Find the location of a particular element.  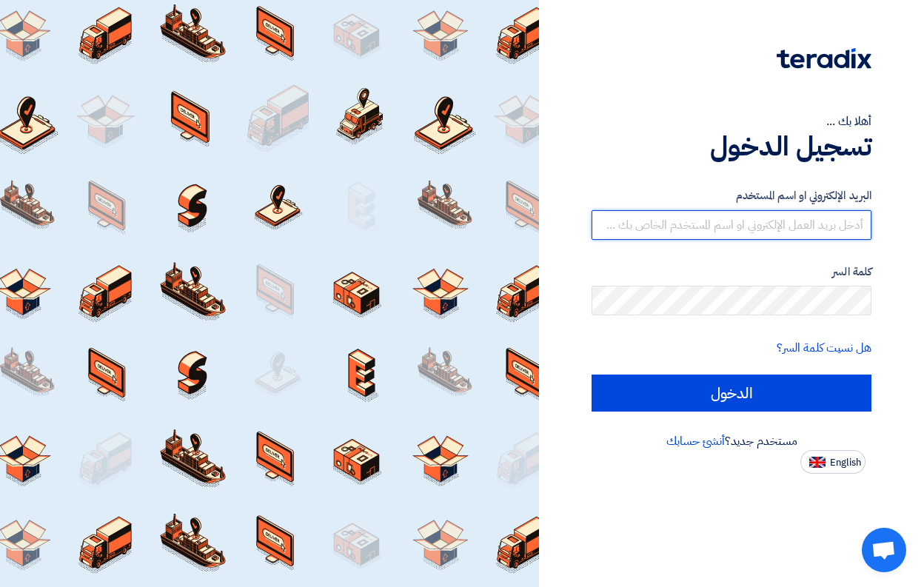

a: أنشئ حسابك is located at coordinates (695, 441).